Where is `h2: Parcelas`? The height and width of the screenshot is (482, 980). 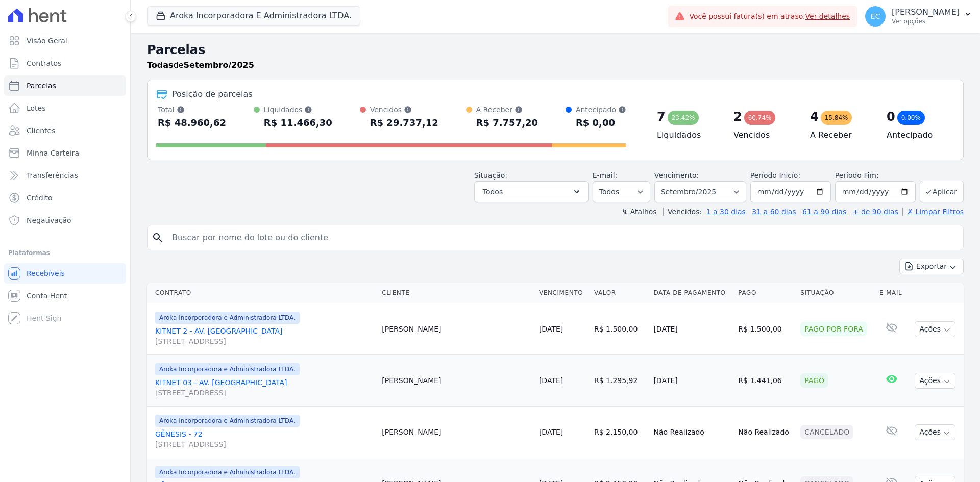 h2: Parcelas is located at coordinates (555, 50).